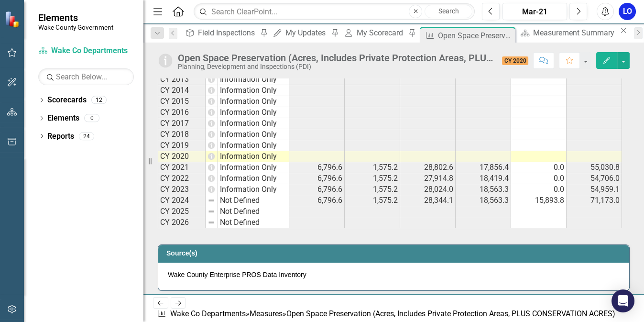 The width and height of the screenshot is (644, 322). I want to click on a: Elements, so click(63, 119).